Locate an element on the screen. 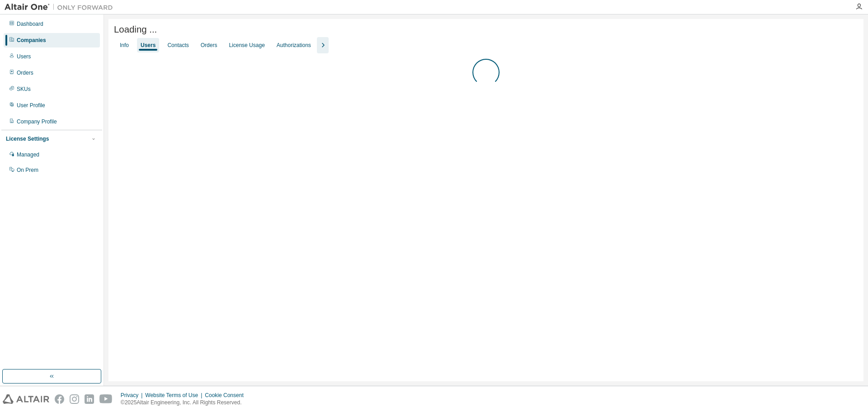 The height and width of the screenshot is (412, 868). span: Loading ... is located at coordinates (135, 30).